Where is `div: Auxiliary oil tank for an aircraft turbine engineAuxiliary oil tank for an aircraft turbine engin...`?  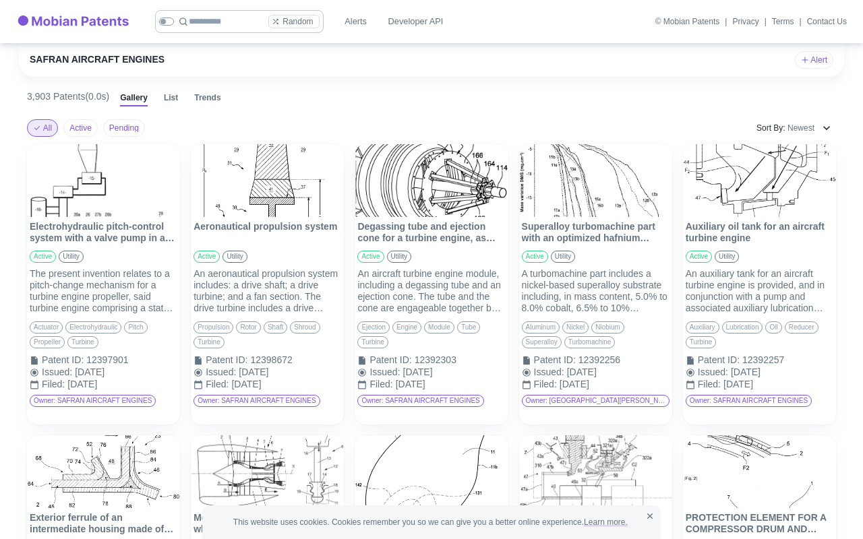 div: Auxiliary oil tank for an aircraft turbine engineAuxiliary oil tank for an aircraft turbine engin... is located at coordinates (759, 284).